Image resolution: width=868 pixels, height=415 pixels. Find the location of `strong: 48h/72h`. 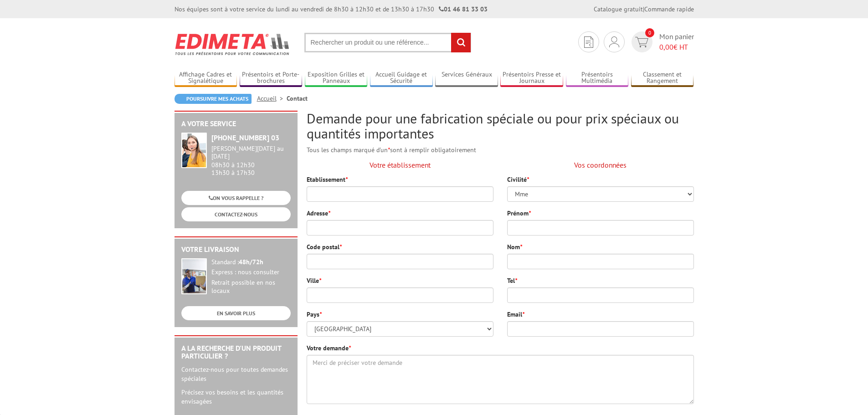

strong: 48h/72h is located at coordinates (251, 261).